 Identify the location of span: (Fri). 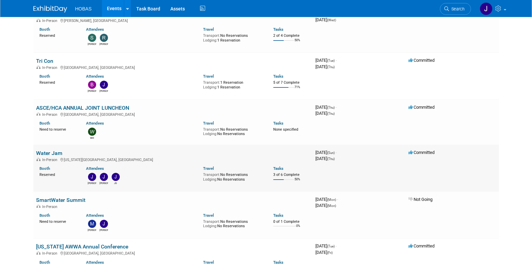
(330, 252).